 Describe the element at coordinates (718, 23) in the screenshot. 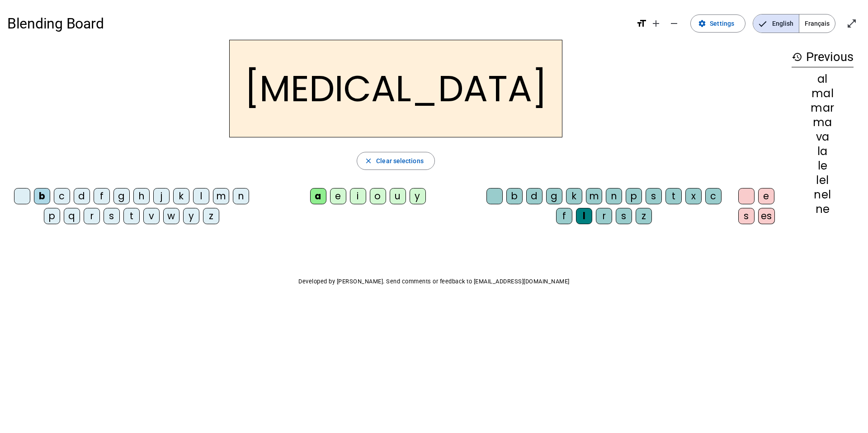

I see `button: Settings` at that location.